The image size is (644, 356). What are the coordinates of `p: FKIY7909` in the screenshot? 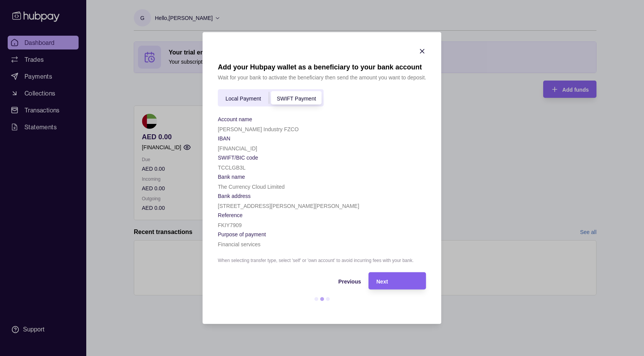 It's located at (229, 225).